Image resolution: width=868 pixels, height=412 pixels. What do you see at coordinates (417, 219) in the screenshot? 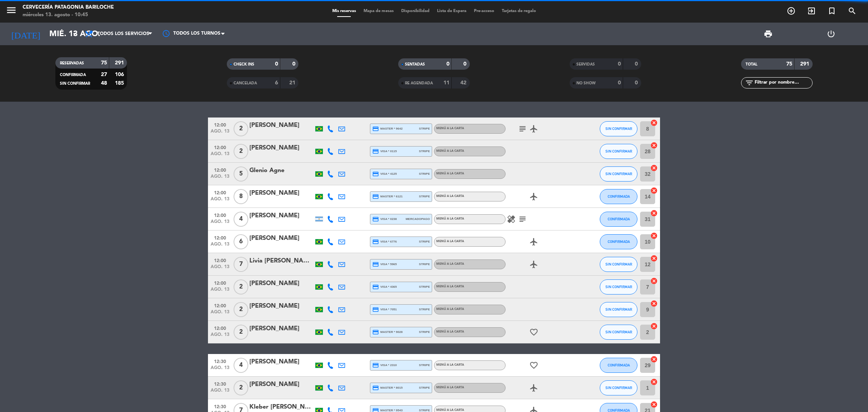
I see `span: mercadopago` at bounding box center [417, 219].